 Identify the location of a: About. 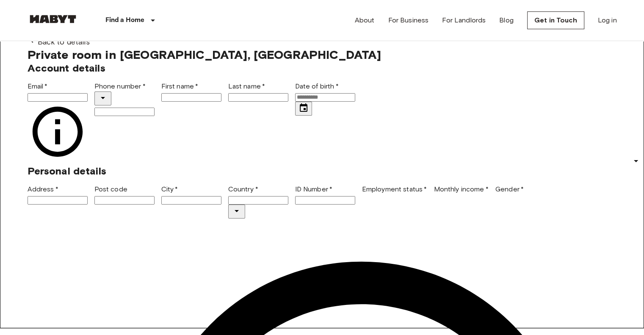
(364, 20).